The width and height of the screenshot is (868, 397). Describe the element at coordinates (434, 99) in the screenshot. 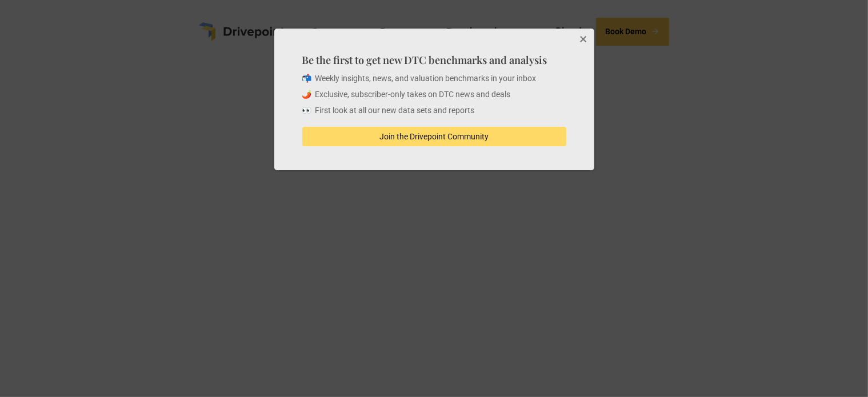

I see `div: Be the first to get new DTC benchmarks and analysis` at that location.